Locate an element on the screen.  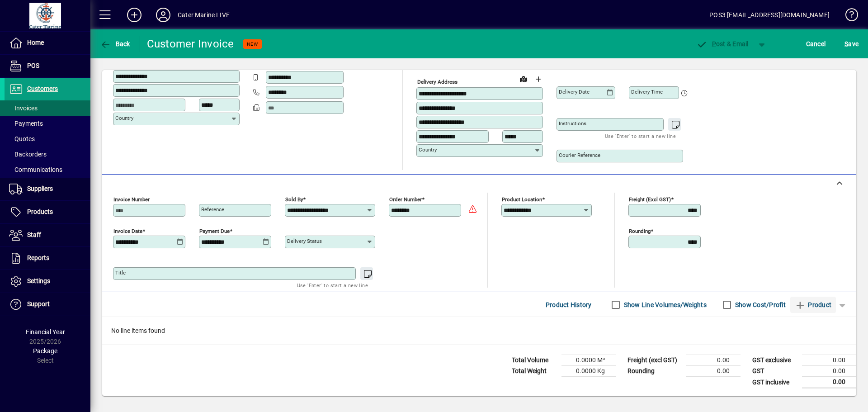
mat-label: Delivery status is located at coordinates (304, 241).